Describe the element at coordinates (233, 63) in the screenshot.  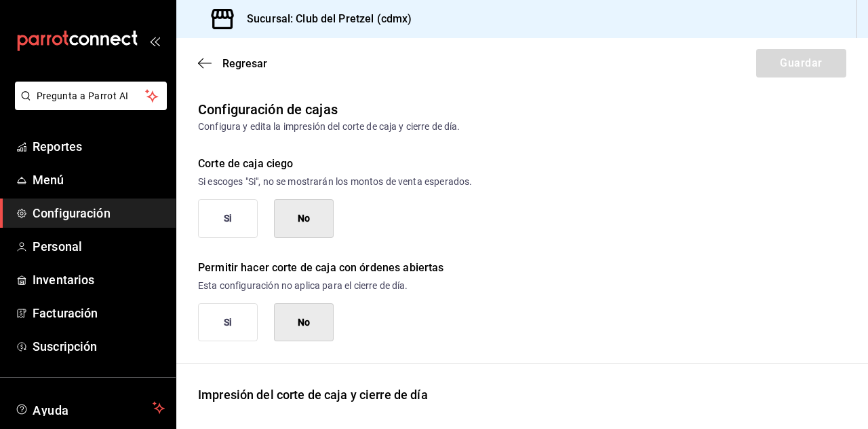
I see `button: Regresar` at that location.